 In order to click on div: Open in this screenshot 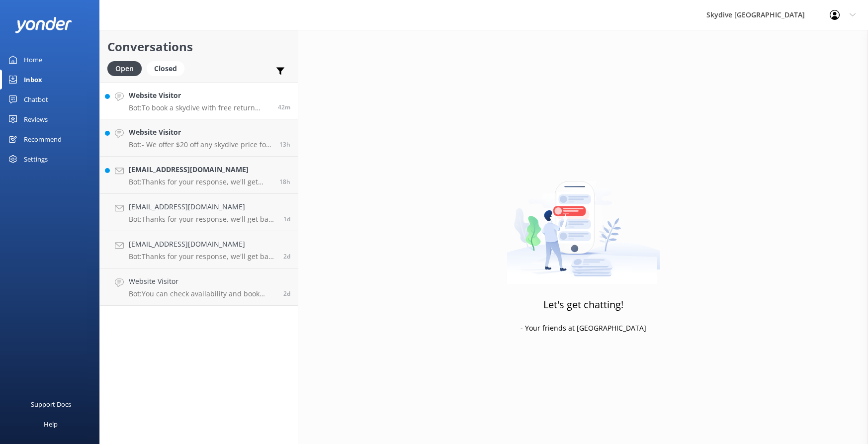, I will do `click(124, 68)`.